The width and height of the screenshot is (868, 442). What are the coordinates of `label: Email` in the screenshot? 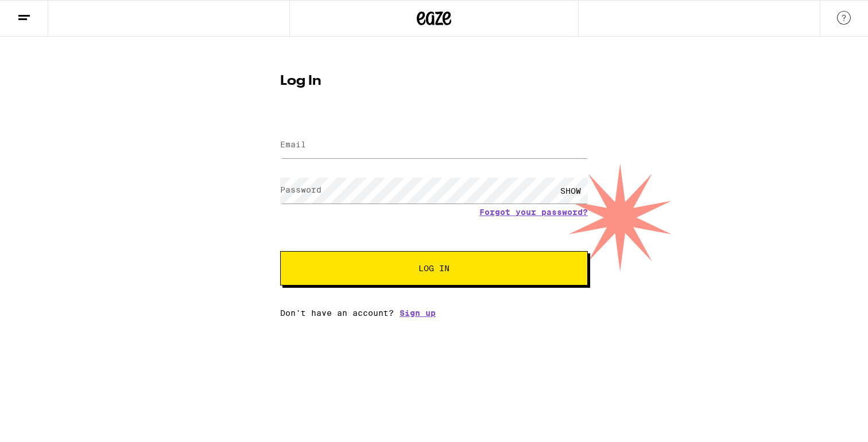 It's located at (292, 145).